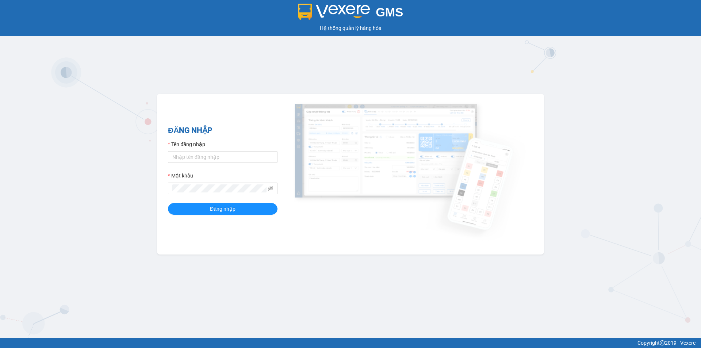 Image resolution: width=701 pixels, height=348 pixels. What do you see at coordinates (223, 209) in the screenshot?
I see `button: Đăng nhập` at bounding box center [223, 209].